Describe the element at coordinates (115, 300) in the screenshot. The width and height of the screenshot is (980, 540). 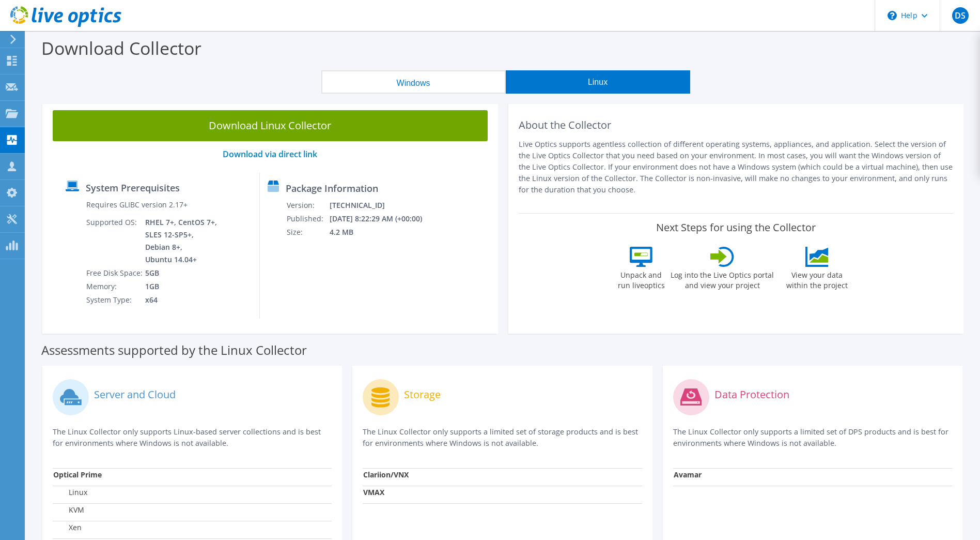
I see `td: System Type:` at that location.